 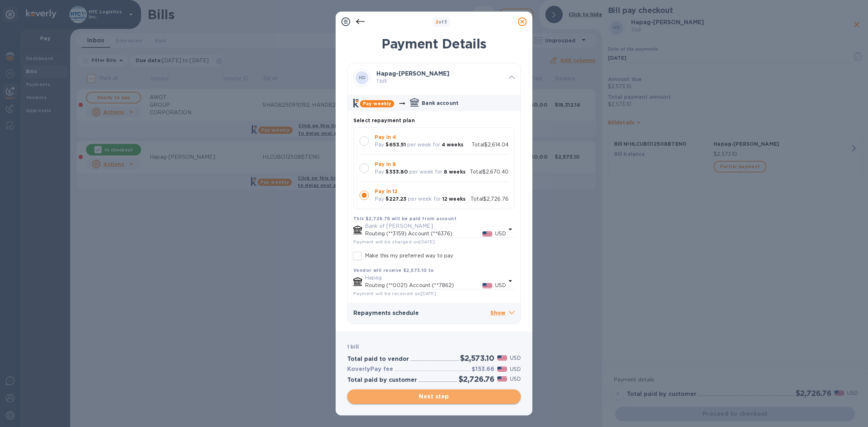 What do you see at coordinates (384, 121) in the screenshot?
I see `b: Select repayment plan` at bounding box center [384, 121].